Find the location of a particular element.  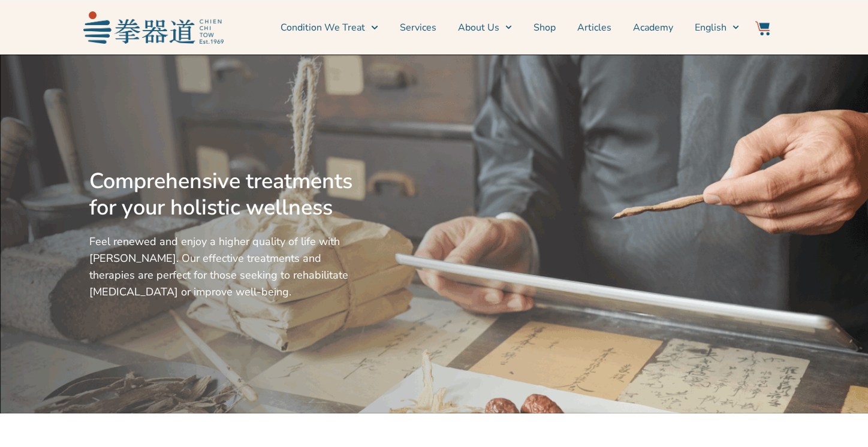

a: Services is located at coordinates (418, 27).